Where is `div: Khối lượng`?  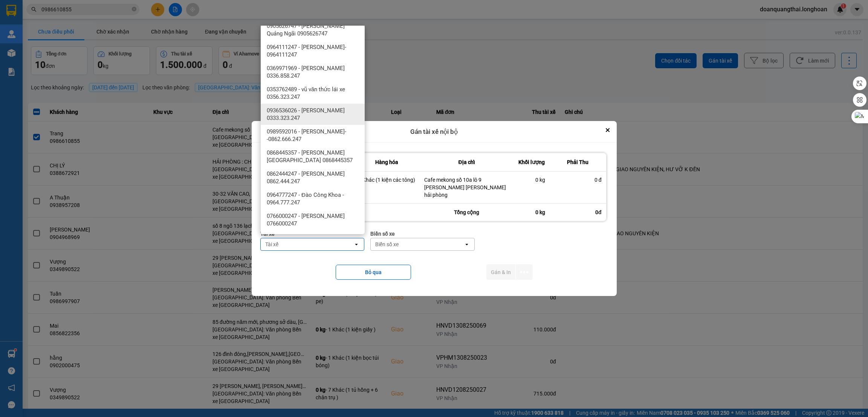
div: Khối lượng is located at coordinates (532, 162).